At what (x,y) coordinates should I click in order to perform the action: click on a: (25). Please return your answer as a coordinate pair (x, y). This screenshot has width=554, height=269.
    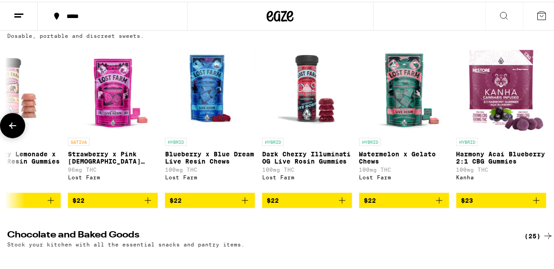
    Looking at the image, I should click on (539, 234).